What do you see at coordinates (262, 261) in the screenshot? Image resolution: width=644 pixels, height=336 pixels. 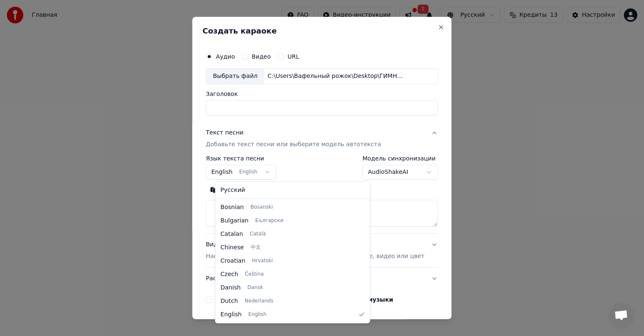 I see `span: Hrvatski` at bounding box center [262, 261].